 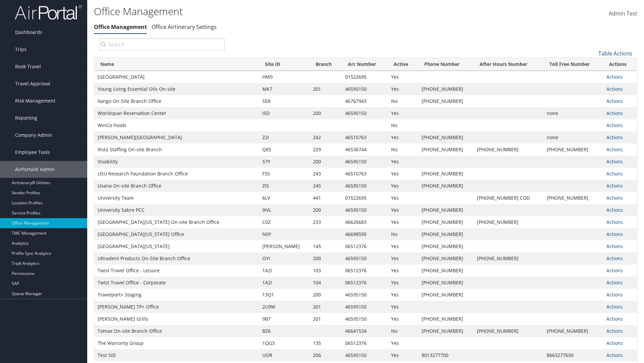 What do you see at coordinates (284, 294) in the screenshot?
I see `td: 13Q1` at bounding box center [284, 294].